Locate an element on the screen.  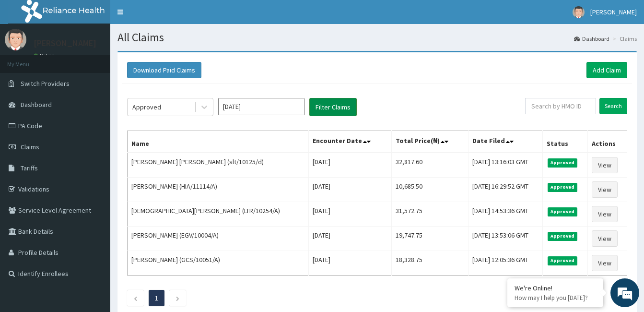
span: Tariffs is located at coordinates (29, 168).